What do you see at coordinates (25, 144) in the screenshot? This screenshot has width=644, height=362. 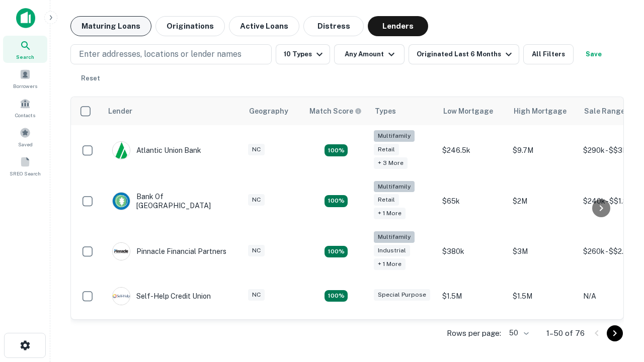 I see `span: Saved` at bounding box center [25, 144].